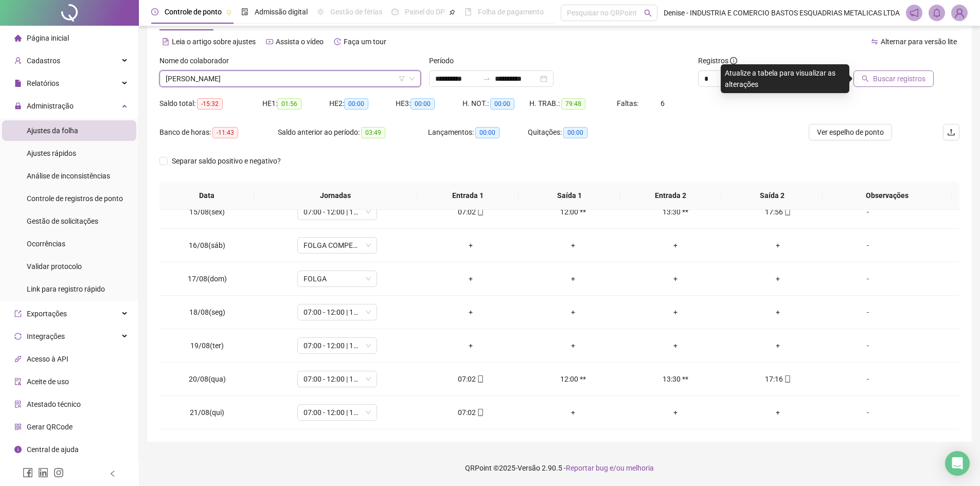  I want to click on img: 89697, so click(959, 13).